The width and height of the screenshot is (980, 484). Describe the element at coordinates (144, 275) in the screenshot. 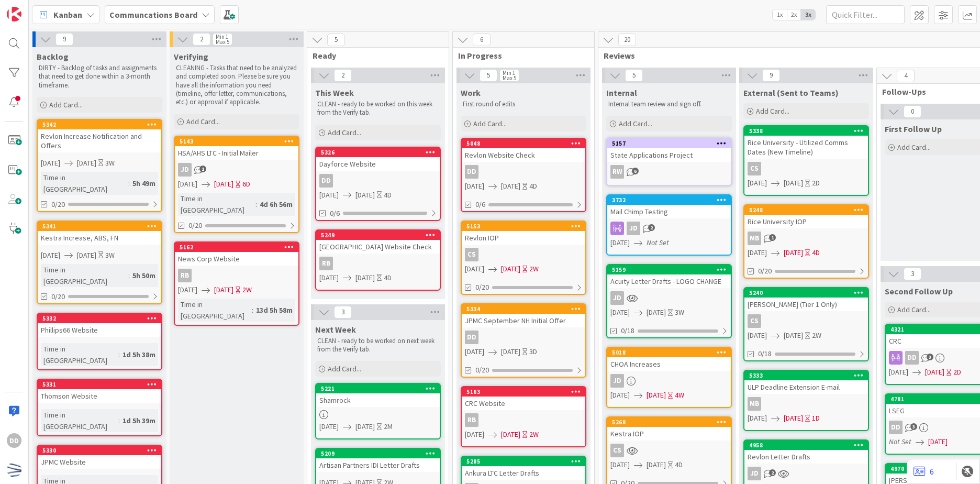

I see `div: 5h 50m` at that location.